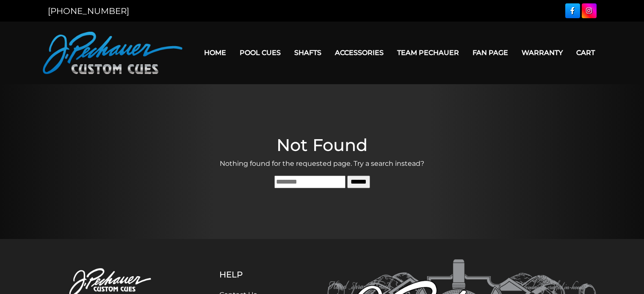 This screenshot has height=294, width=644. What do you see at coordinates (542, 52) in the screenshot?
I see `a: Warranty` at bounding box center [542, 52].